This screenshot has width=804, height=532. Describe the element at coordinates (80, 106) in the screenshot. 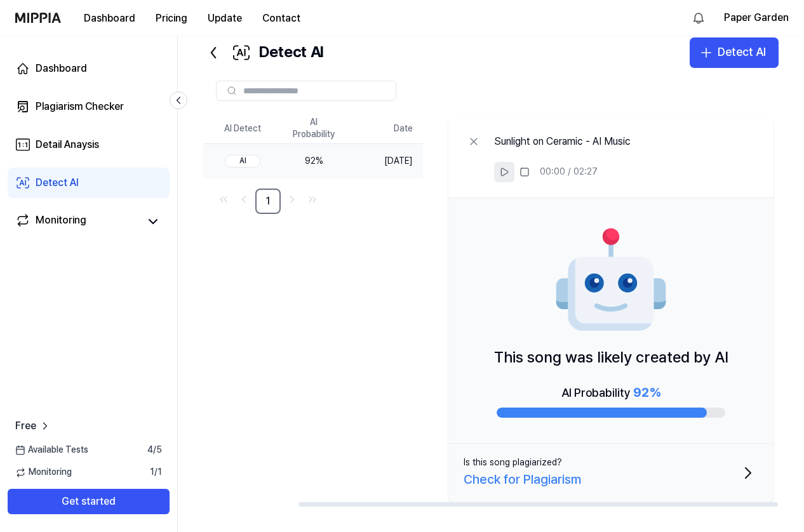

I see `div: Plagiarism Checker` at that location.